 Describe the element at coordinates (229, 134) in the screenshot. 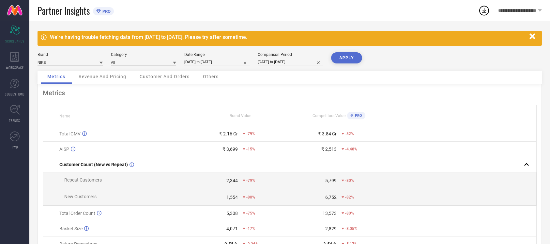

I see `div: ₹ 2.16 Cr` at that location.